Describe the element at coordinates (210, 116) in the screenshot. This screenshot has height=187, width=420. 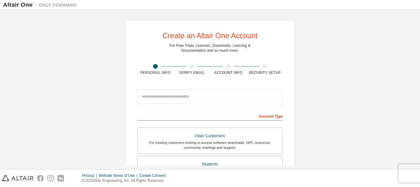
I see `div: Account Type` at that location.